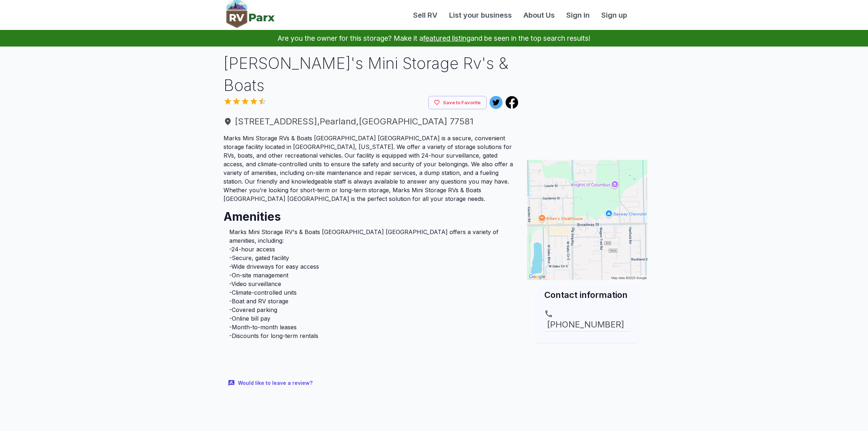  I want to click on a: Sell RV, so click(425, 15).